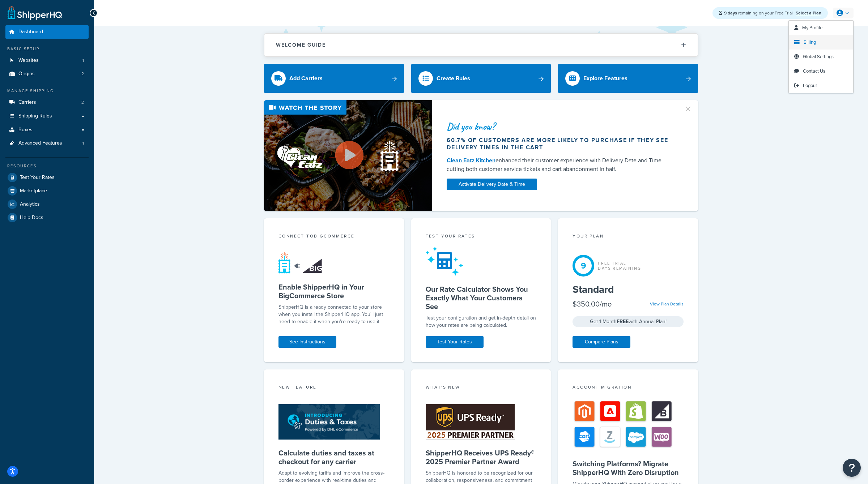 This screenshot has height=484, width=868. What do you see at coordinates (583, 265) in the screenshot?
I see `div: 9` at bounding box center [583, 265].